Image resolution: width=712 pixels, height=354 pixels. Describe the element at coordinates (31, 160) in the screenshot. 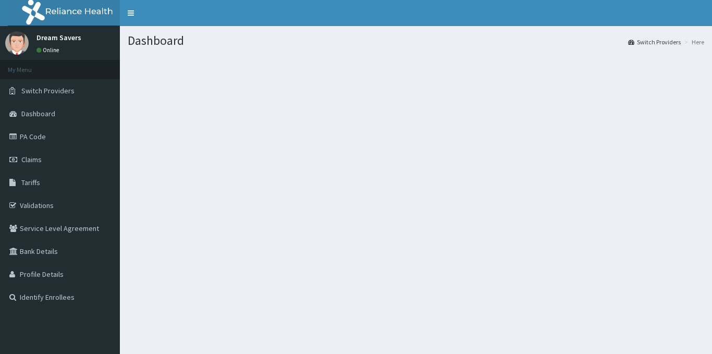

I see `span: Claims` at that location.